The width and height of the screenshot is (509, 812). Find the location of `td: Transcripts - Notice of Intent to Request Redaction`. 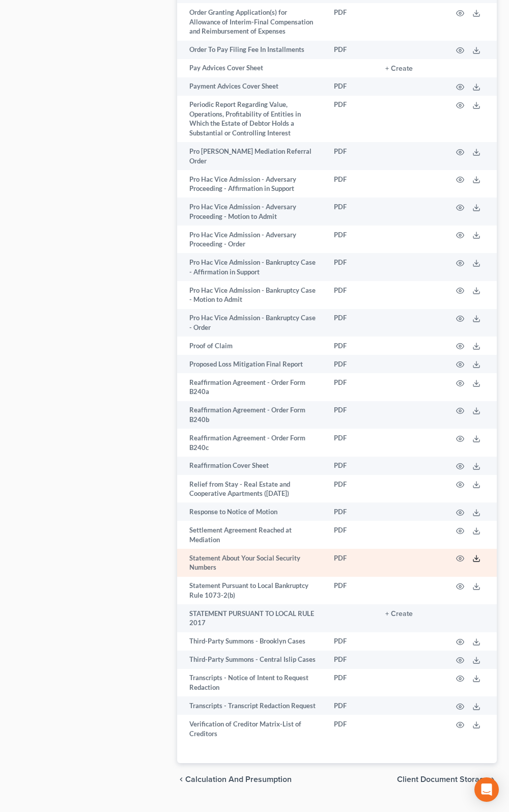

td: Transcripts - Notice of Intent to Request Redaction is located at coordinates (251, 683).